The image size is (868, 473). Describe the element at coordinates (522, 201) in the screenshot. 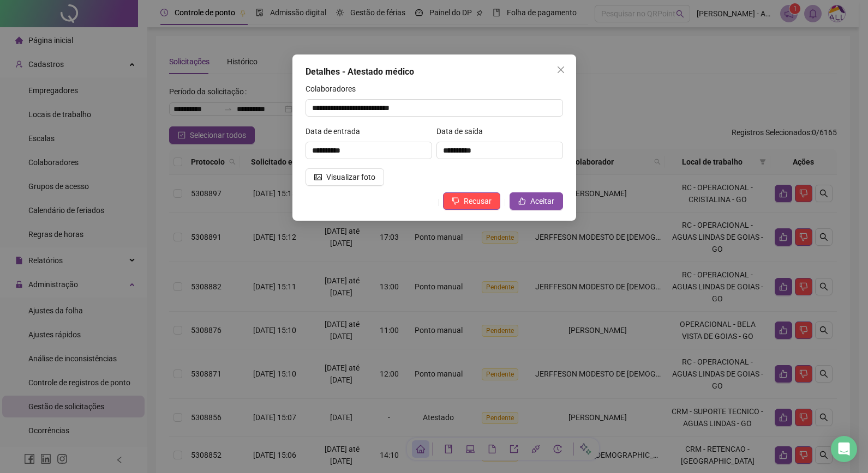

I see `span: like` at that location.